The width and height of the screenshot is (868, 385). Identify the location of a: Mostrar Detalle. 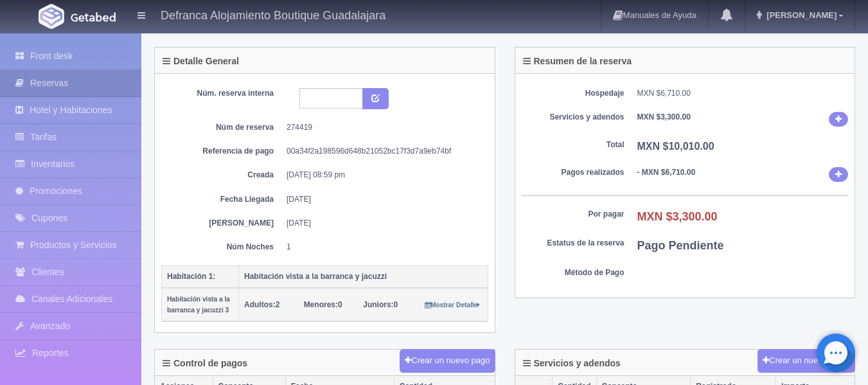
(453, 305).